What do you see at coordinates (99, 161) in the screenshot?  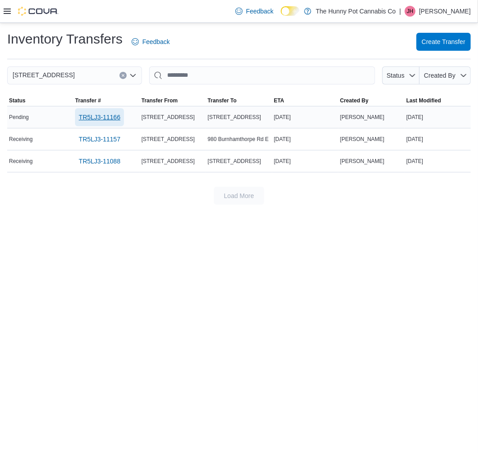 I see `a: TR5LJ3-11088` at bounding box center [99, 161].